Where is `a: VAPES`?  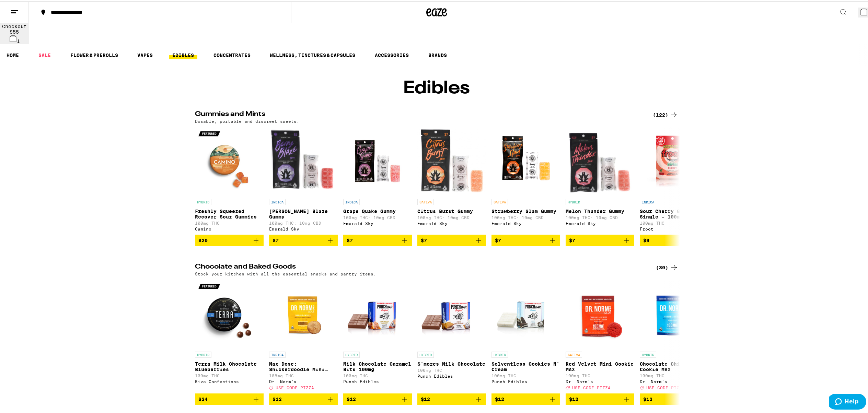 a: VAPES is located at coordinates (145, 54).